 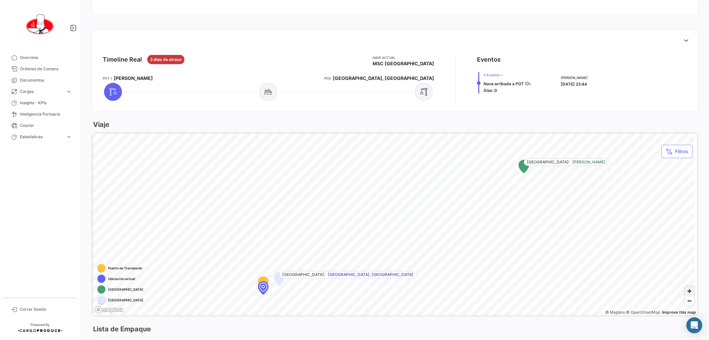 What do you see at coordinates (615, 312) in the screenshot?
I see `a: Mapbox` at bounding box center [615, 312].